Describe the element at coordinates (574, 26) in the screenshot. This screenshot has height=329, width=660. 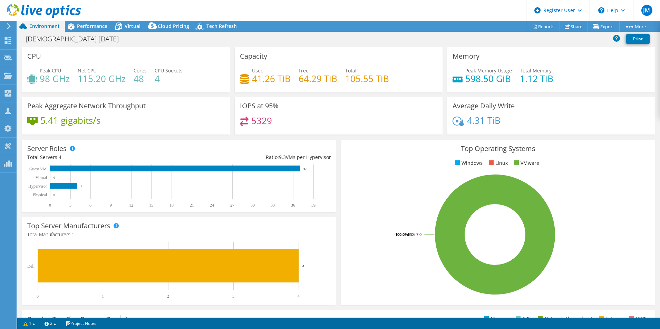
I see `a: Share` at that location.